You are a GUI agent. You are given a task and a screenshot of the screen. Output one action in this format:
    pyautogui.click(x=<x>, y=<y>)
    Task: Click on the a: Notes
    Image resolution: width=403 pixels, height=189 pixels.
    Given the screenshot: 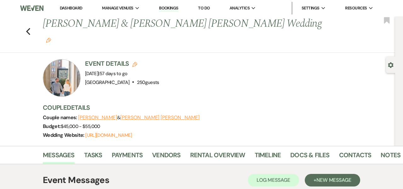 What is the action you would take?
    pyautogui.click(x=391, y=157)
    